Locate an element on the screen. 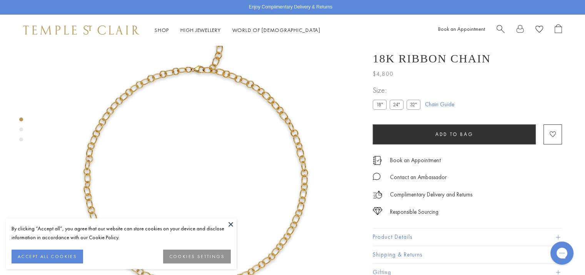 The height and width of the screenshot is (275, 585). button: Add to bag is located at coordinates (454, 134).